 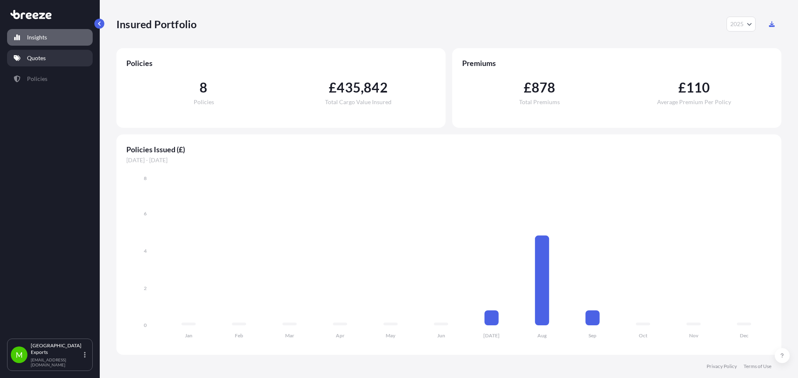 What do you see at coordinates (50, 79) in the screenshot?
I see `a: Policies` at bounding box center [50, 79].